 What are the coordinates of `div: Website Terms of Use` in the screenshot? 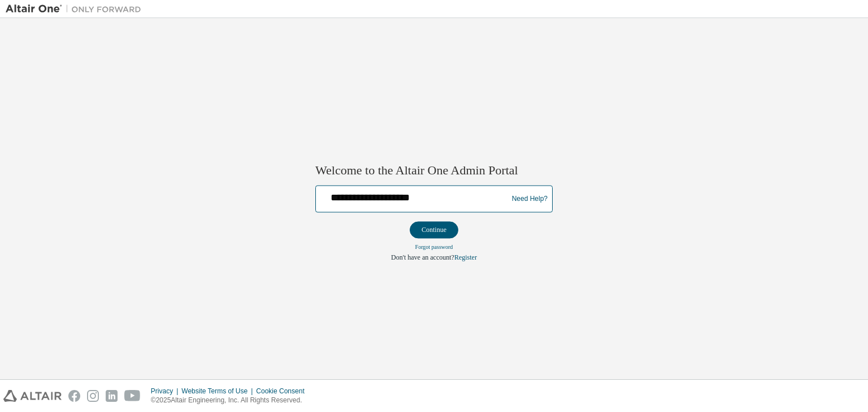 It's located at (219, 391).